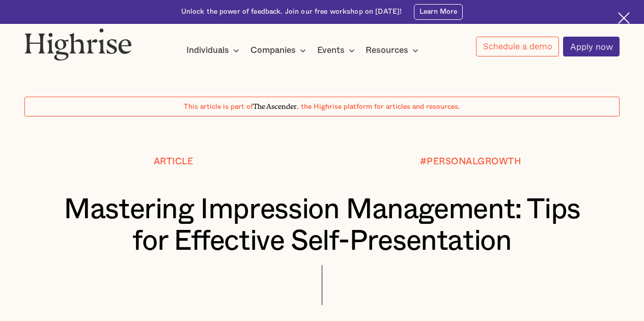 The width and height of the screenshot is (644, 321). Describe the element at coordinates (624, 18) in the screenshot. I see `img: Cross icon` at that location.